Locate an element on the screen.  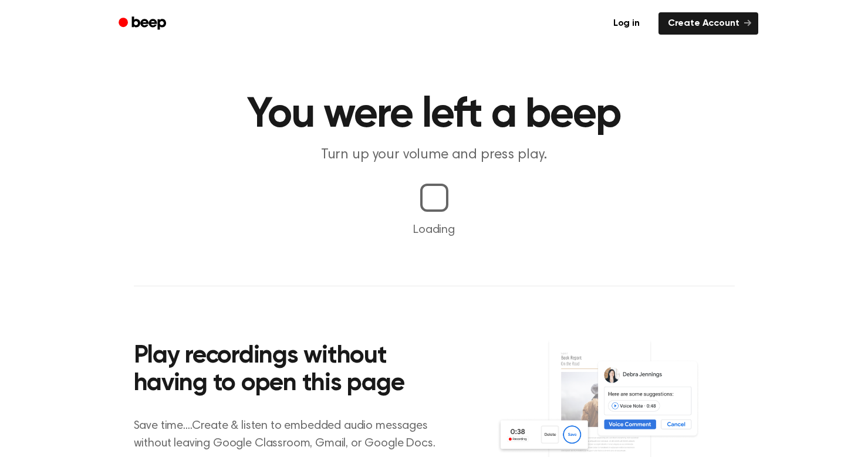
p: Save time....Create & listen to embedded audio messages without leaving Google Classroom, Gmail, ... is located at coordinates (291, 435).